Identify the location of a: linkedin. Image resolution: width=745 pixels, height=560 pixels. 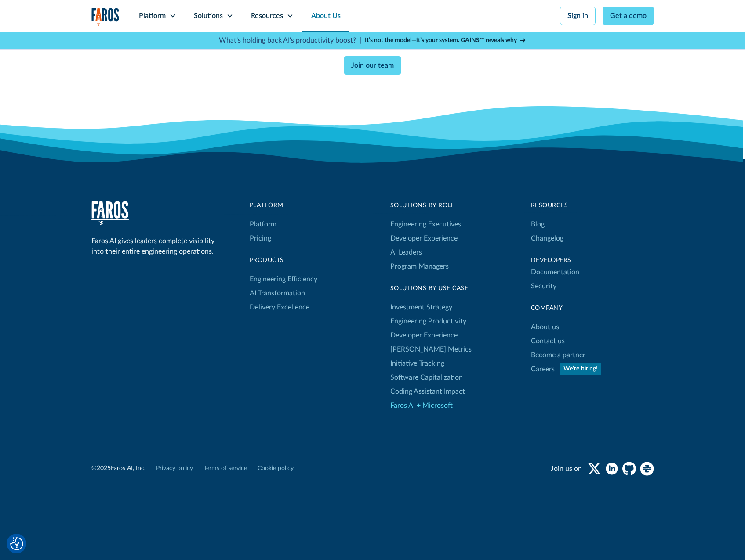
(612, 469).